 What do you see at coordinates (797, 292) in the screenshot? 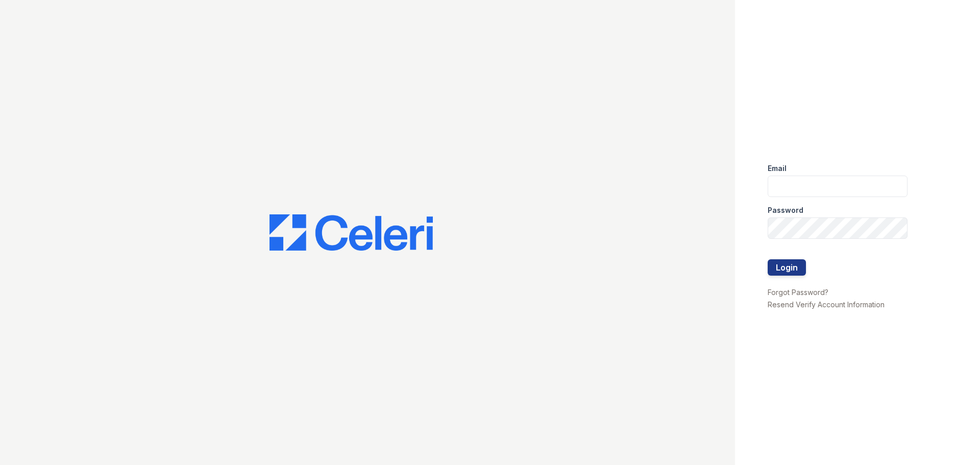
I see `a: Forgot Password?` at bounding box center [797, 292].